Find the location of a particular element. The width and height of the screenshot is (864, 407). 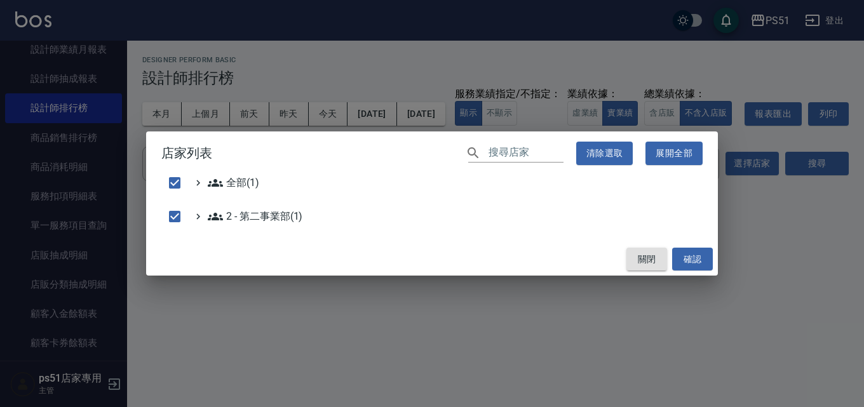

h2: 店家列表 is located at coordinates (432, 153).